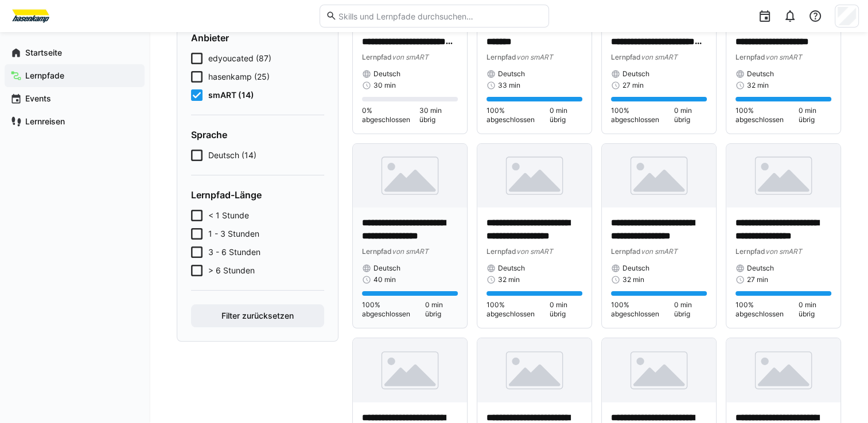 Image resolution: width=868 pixels, height=423 pixels. What do you see at coordinates (239, 77) in the screenshot?
I see `span: hasenkamp (25)` at bounding box center [239, 77].